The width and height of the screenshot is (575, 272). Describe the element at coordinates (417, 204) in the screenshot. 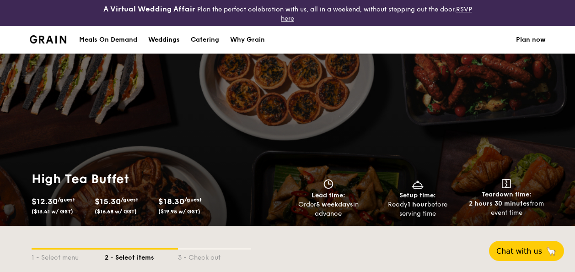

I see `strong: 1 hour` at that location.